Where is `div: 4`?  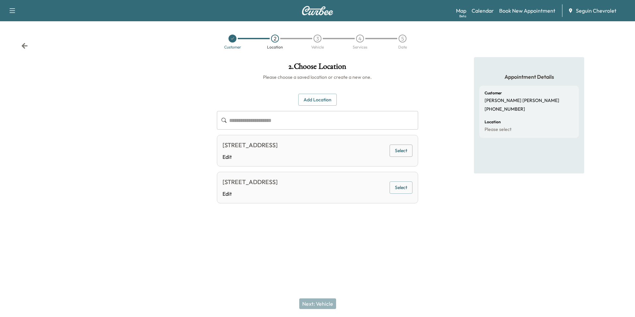 div: 4 is located at coordinates (360, 39).